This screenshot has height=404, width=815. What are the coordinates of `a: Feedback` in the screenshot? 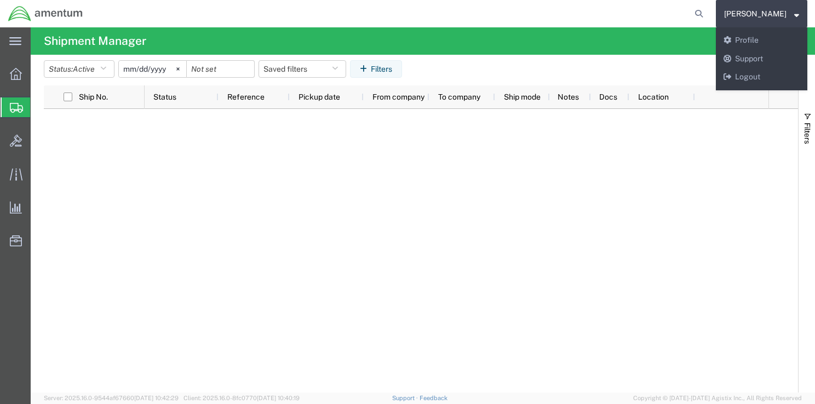 It's located at (433, 398).